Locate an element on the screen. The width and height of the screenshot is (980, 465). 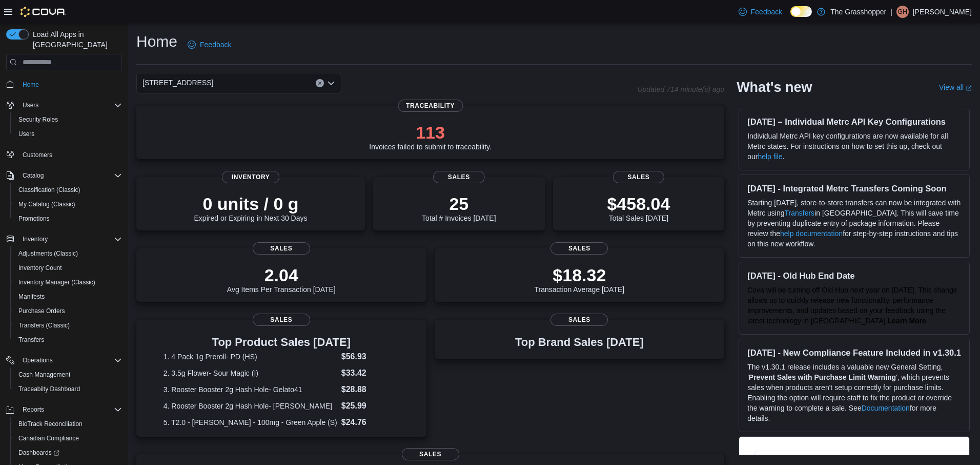
span: Inventory Count is located at coordinates (40, 268).